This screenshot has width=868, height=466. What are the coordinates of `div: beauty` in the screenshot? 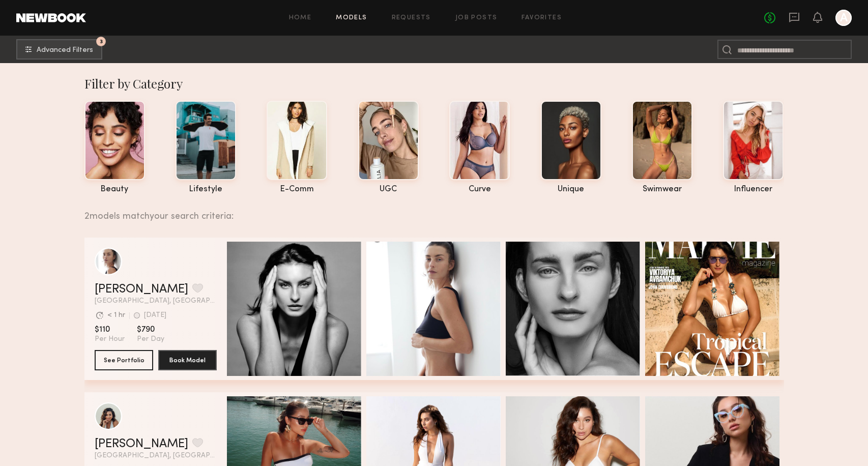 It's located at (114, 189).